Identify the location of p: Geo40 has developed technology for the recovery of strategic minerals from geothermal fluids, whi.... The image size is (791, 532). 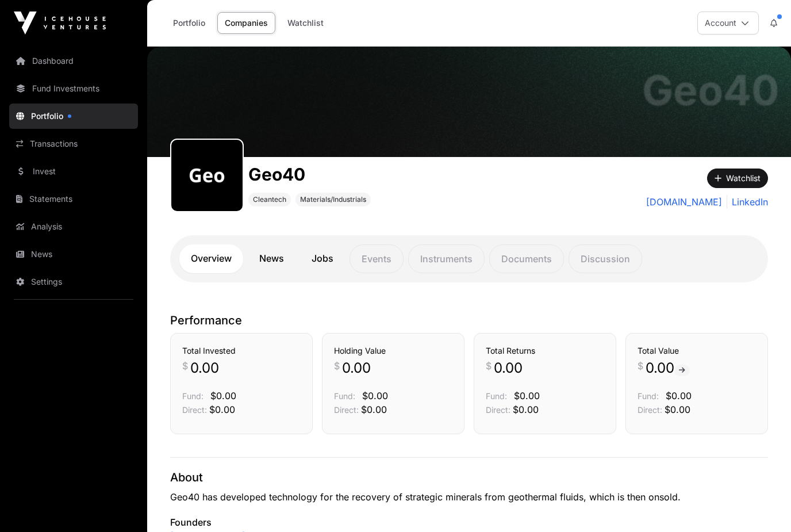
(469, 497).